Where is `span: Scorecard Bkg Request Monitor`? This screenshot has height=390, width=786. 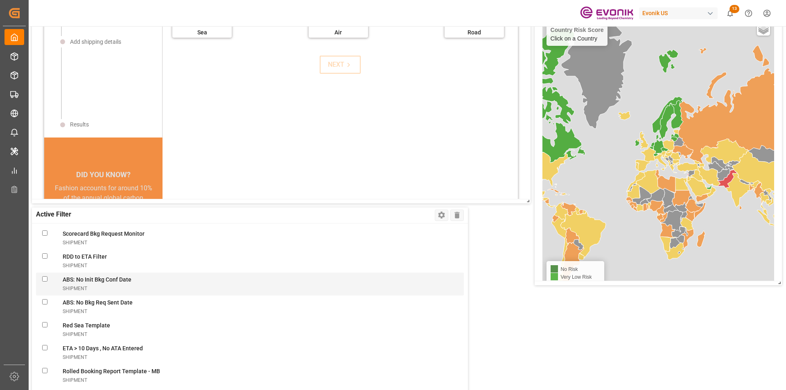 span: Scorecard Bkg Request Monitor is located at coordinates (104, 234).